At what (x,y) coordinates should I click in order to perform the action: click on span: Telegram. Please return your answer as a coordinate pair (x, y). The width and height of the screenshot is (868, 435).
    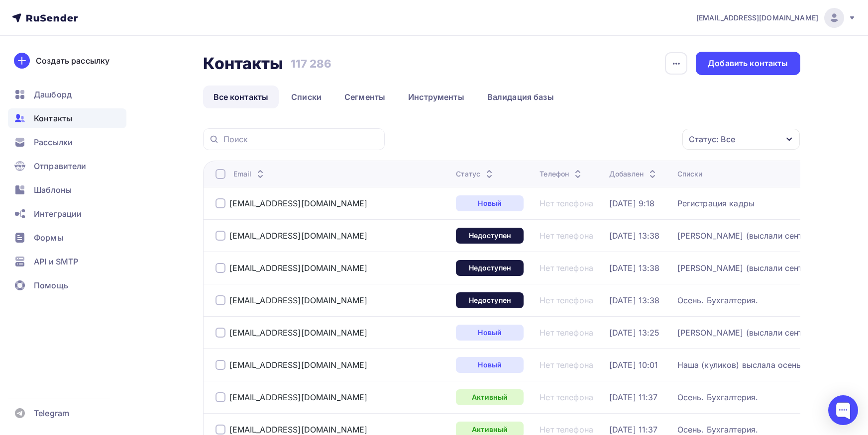
    Looking at the image, I should click on (51, 413).